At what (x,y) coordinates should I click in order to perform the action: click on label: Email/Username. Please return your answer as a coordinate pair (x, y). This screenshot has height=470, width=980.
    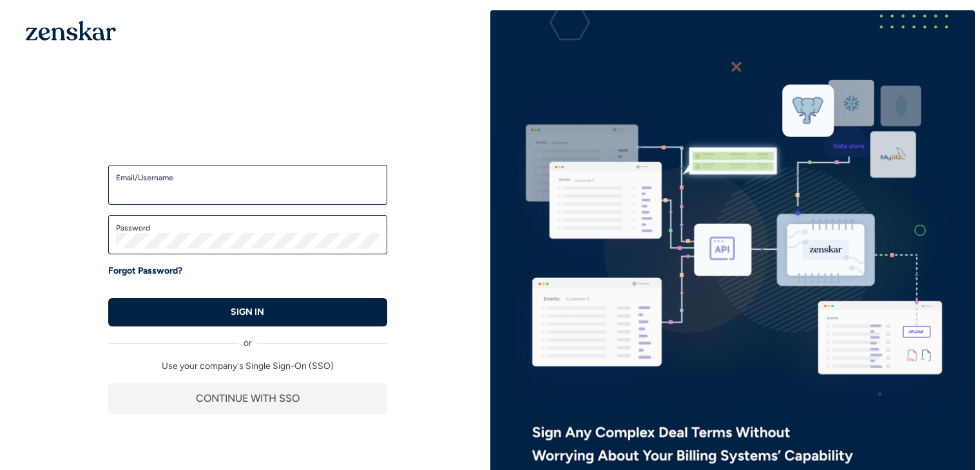
    Looking at the image, I should click on (248, 178).